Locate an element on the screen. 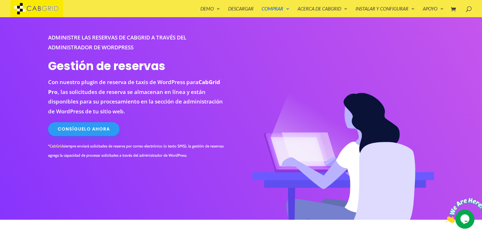  a: Apoyo is located at coordinates (433, 12).